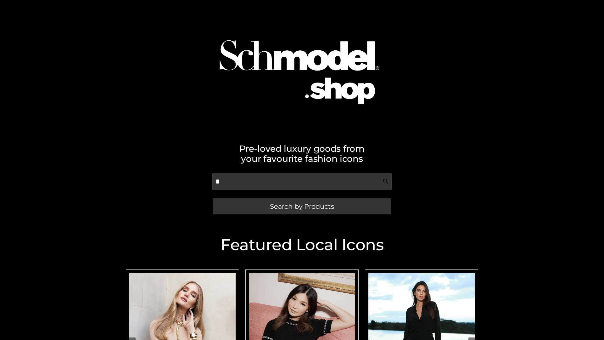 The width and height of the screenshot is (604, 340). What do you see at coordinates (386, 181) in the screenshot?
I see `img: Search Icon` at bounding box center [386, 181].